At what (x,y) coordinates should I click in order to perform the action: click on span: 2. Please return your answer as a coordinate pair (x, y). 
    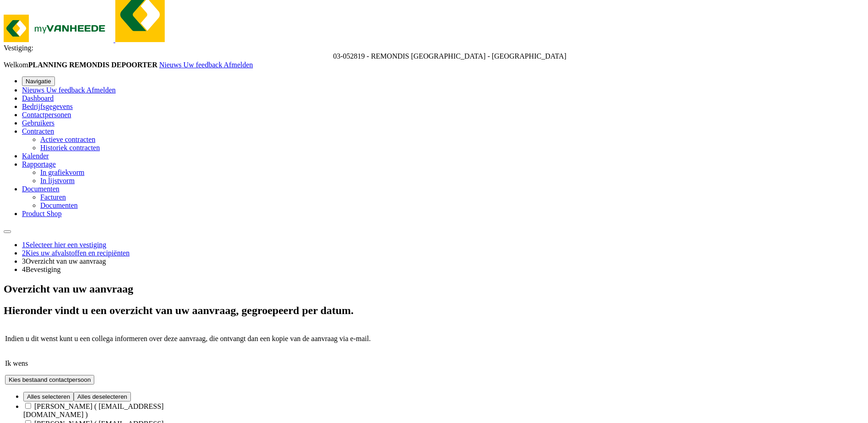
    Looking at the image, I should click on (24, 253).